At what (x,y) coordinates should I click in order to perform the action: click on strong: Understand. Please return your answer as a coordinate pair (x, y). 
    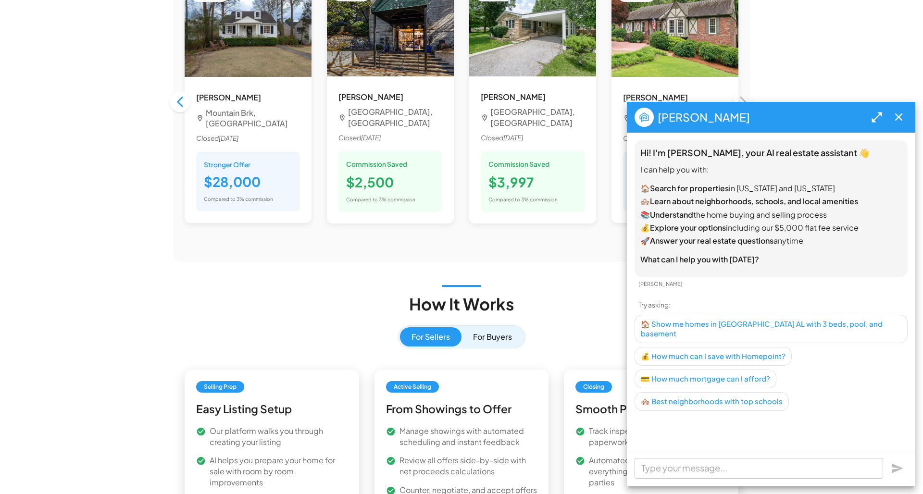
    Looking at the image, I should click on (672, 214).